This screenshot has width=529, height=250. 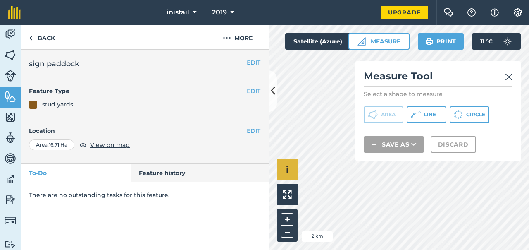 What do you see at coordinates (220, 12) in the screenshot?
I see `span: 2019` at bounding box center [220, 12].